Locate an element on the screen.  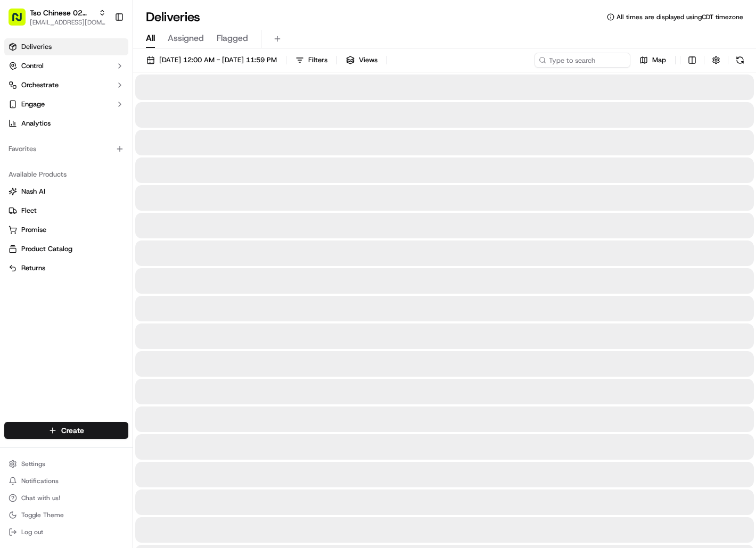
button: Product Catalog is located at coordinates (66, 249).